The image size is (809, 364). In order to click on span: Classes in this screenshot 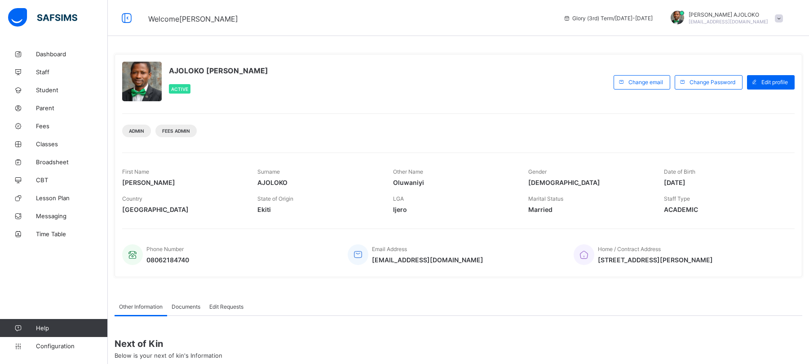, I will do `click(72, 144)`.